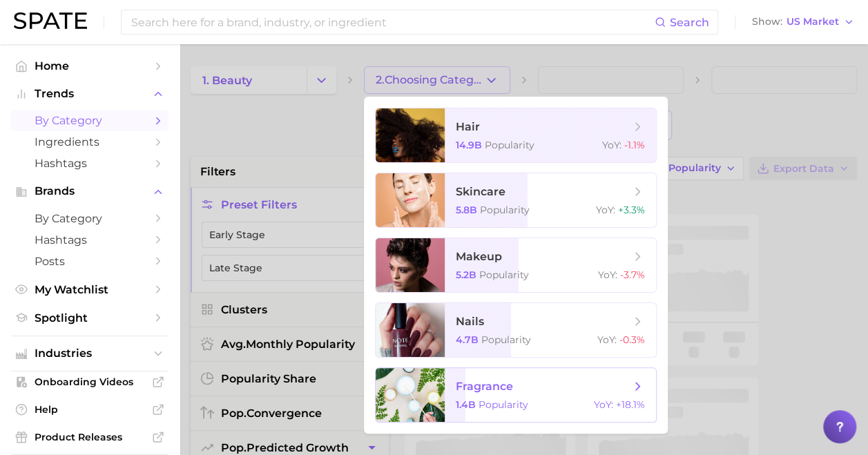 The image size is (868, 455). I want to click on span: +18.1%, so click(630, 404).